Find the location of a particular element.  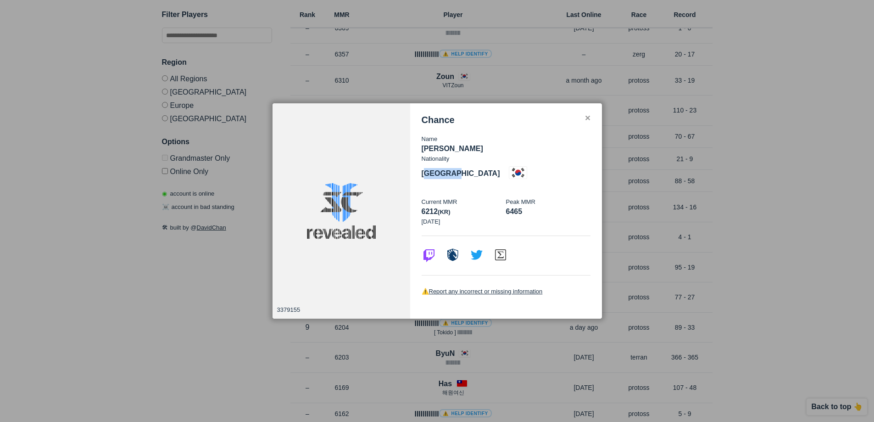

p: Peak MMR is located at coordinates (548, 202).